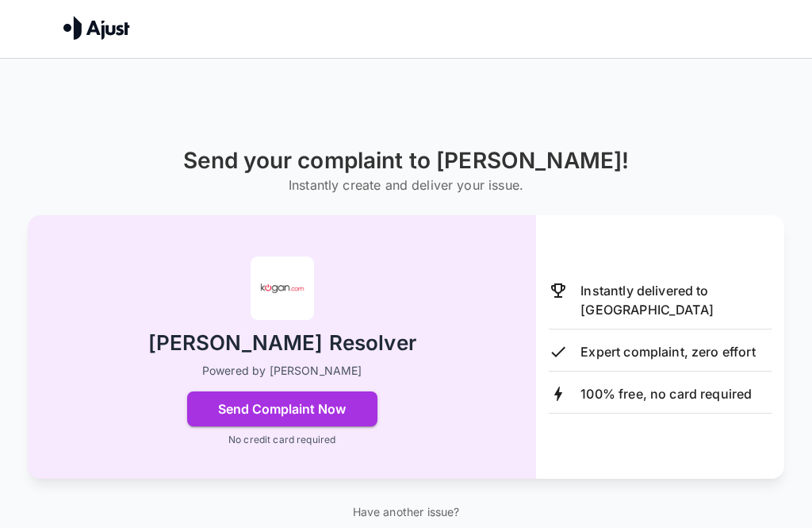 The width and height of the screenshot is (812, 528). Describe the element at coordinates (282, 288) in the screenshot. I see `img: Kogan` at that location.